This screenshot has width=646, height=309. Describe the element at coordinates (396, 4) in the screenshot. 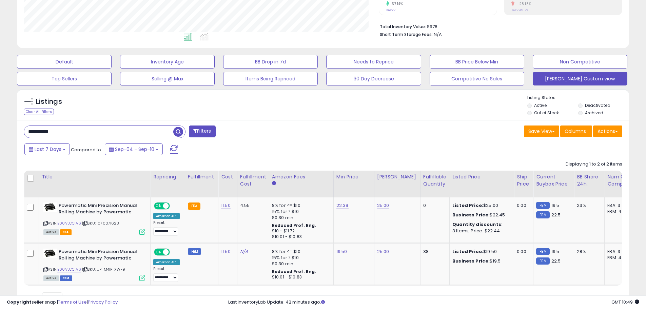

I see `small: 57.14%` at that location.